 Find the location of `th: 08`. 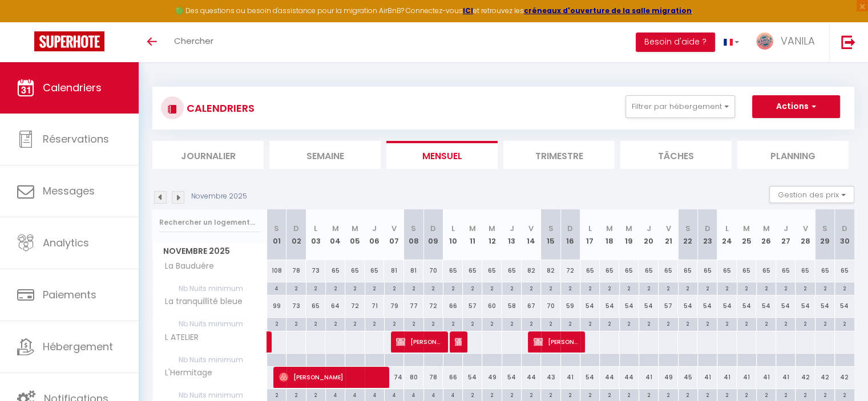

th: 08 is located at coordinates (414, 234).